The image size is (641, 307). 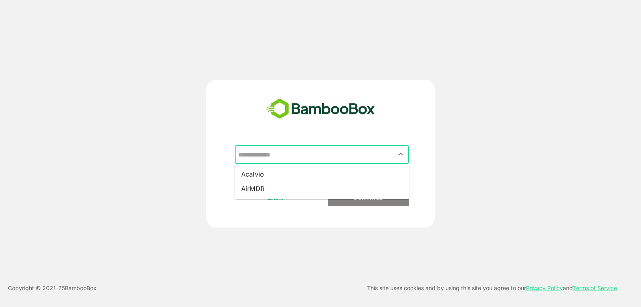 What do you see at coordinates (322, 174) in the screenshot?
I see `li: Acalvio` at bounding box center [322, 174].